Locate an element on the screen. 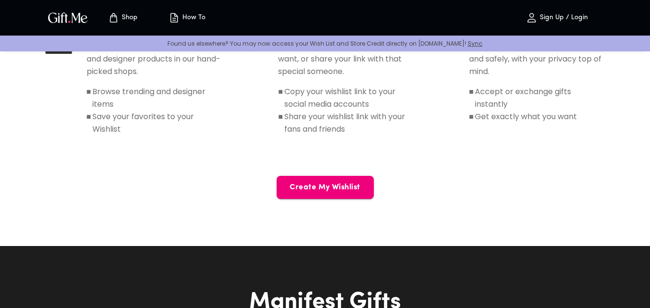 The image size is (650, 308). h6: Share your wishlist link with your fans and friends is located at coordinates (349, 123).